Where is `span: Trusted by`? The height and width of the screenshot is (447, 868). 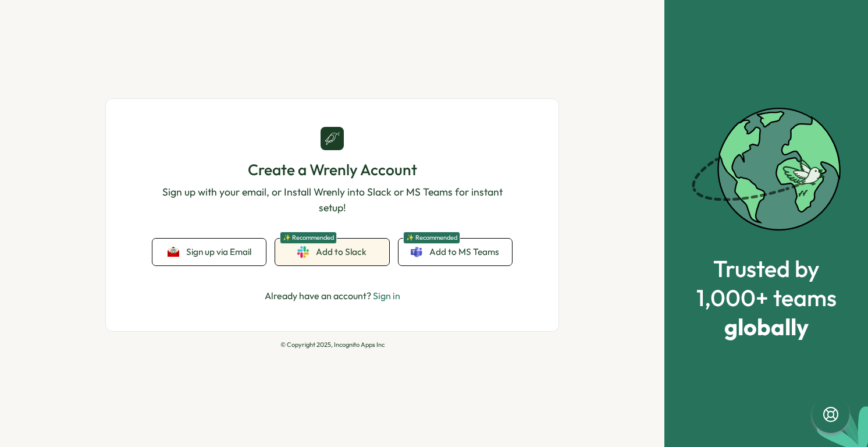 span: Trusted by is located at coordinates (766, 269).